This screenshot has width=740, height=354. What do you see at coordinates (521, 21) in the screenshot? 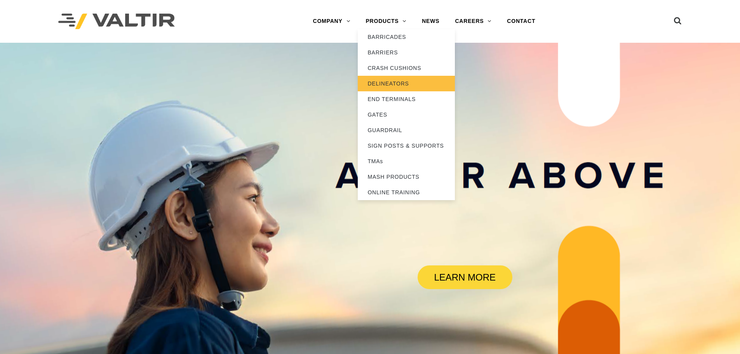
I see `a: CONTACT` at bounding box center [521, 21].